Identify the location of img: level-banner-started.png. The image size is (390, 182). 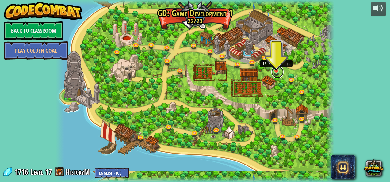
(276, 64).